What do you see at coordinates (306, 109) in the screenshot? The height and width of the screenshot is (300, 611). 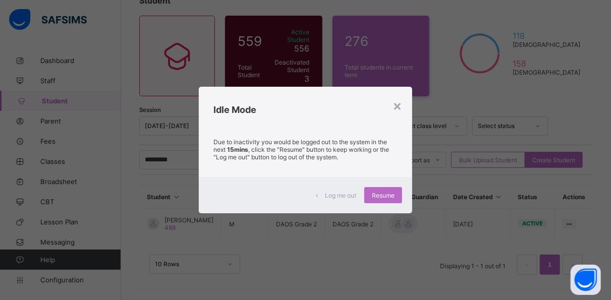 I see `h2: Idle Mode` at bounding box center [306, 109].